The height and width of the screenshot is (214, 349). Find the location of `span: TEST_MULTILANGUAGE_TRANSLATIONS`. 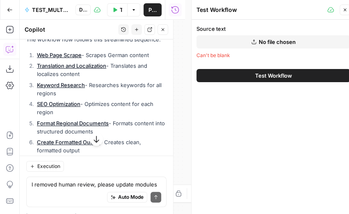

span: TEST_MULTILANGUAGE_TRANSLATIONS is located at coordinates (50, 10).